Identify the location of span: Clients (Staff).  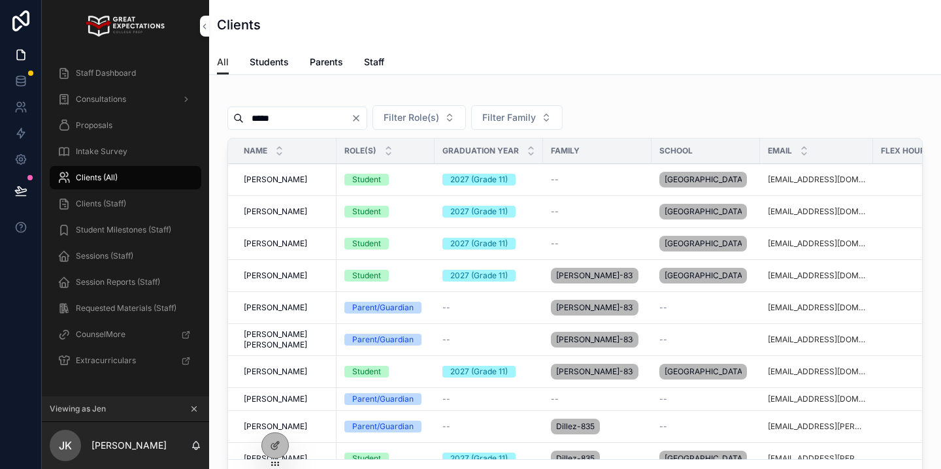
(101, 204).